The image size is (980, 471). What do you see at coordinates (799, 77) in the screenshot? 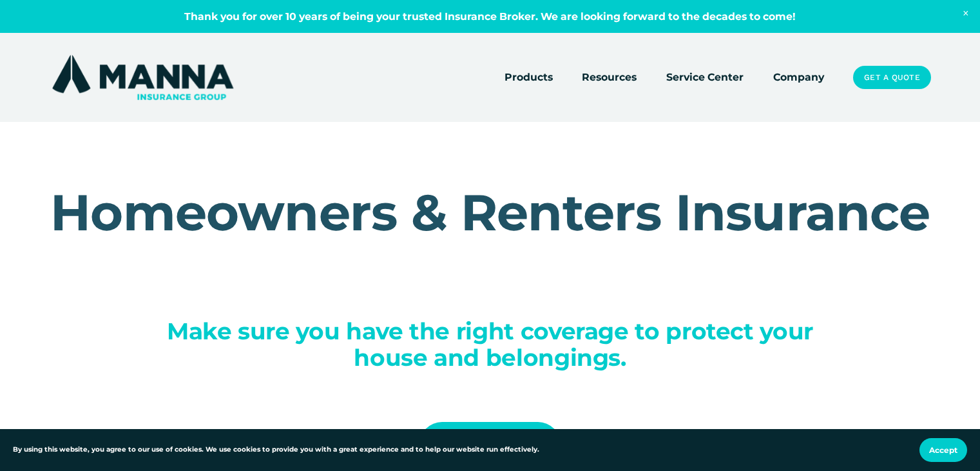
I see `a: Company` at bounding box center [799, 77].